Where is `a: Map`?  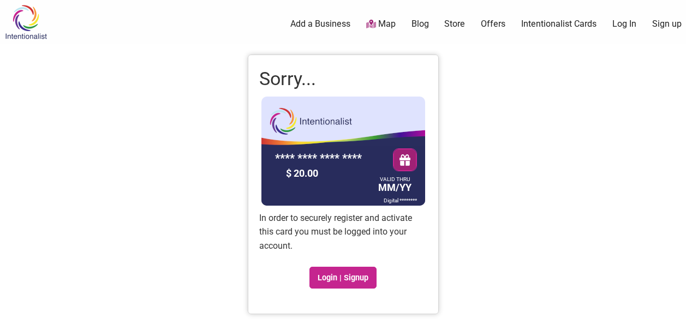 a: Map is located at coordinates (381, 24).